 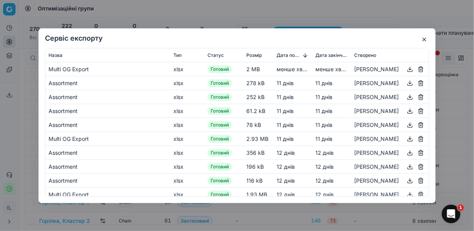 What do you see at coordinates (216, 55) in the screenshot?
I see `span: Статус` at bounding box center [216, 55].